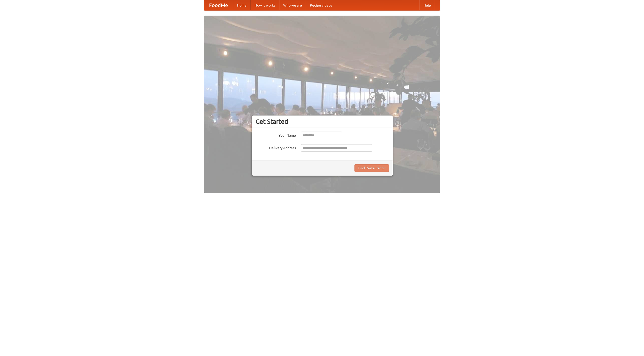 Image resolution: width=644 pixels, height=356 pixels. What do you see at coordinates (322, 122) in the screenshot?
I see `h3: Get Started` at bounding box center [322, 122].